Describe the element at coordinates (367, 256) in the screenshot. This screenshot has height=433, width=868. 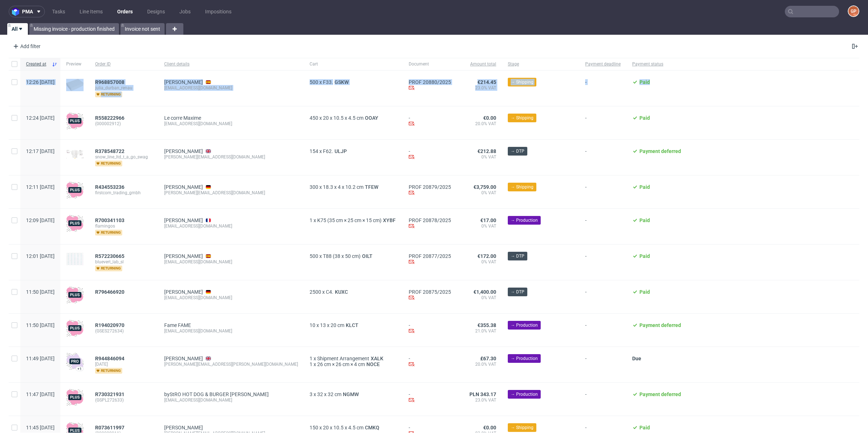
I see `a: OILT` at that location.